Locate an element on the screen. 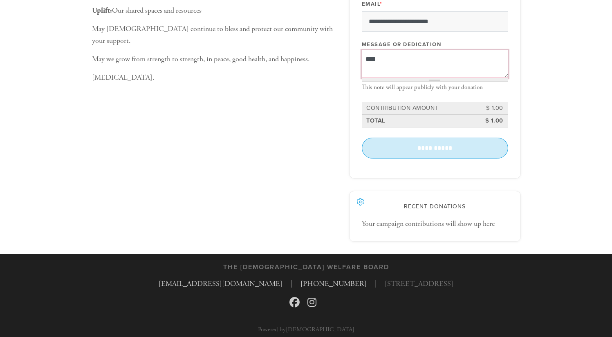 This screenshot has height=337, width=612. div: This note will appear publicly with your donation is located at coordinates (435, 87).